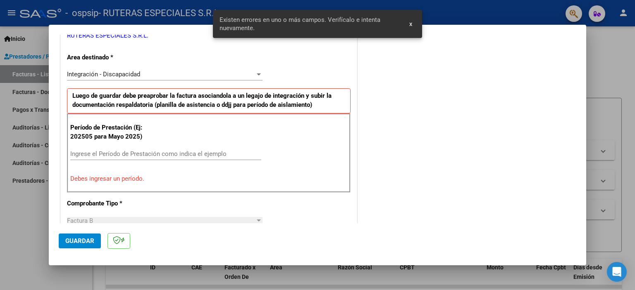 This screenshot has width=635, height=290. What do you see at coordinates (616, 272) in the screenshot?
I see `div: Open Intercom Messenger` at bounding box center [616, 272].